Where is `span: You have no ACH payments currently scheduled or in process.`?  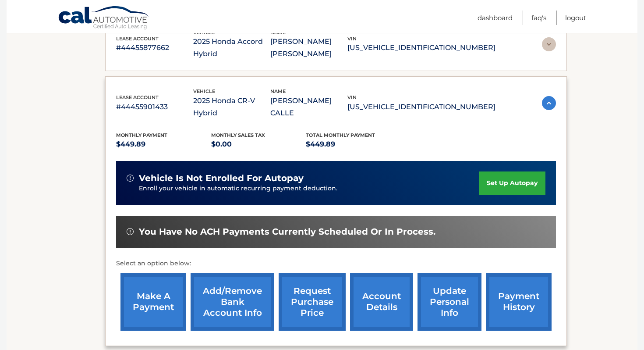 span: You have no ACH payments currently scheduled or in process. is located at coordinates (287, 231).